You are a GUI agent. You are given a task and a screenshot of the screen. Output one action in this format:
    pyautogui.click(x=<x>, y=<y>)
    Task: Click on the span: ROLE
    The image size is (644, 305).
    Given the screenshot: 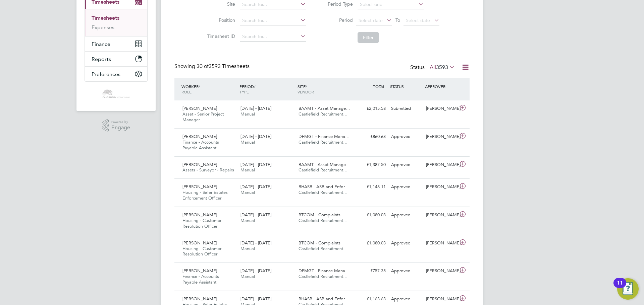 What is the action you would take?
    pyautogui.click(x=186, y=92)
    